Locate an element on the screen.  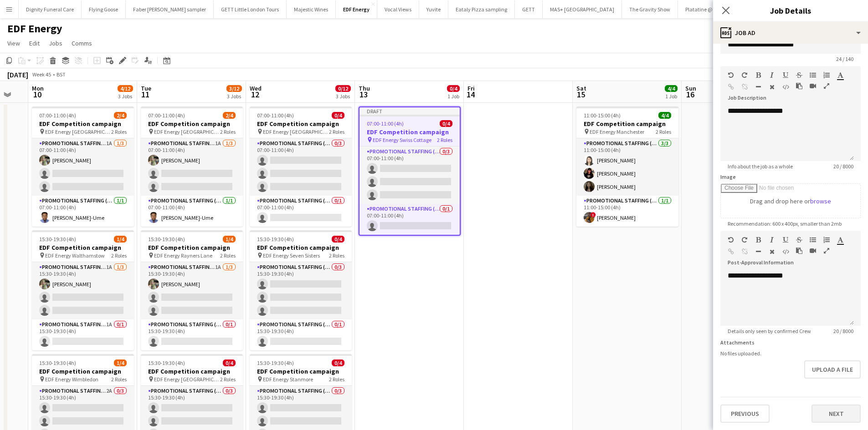
span: 15 is located at coordinates (581, 94).